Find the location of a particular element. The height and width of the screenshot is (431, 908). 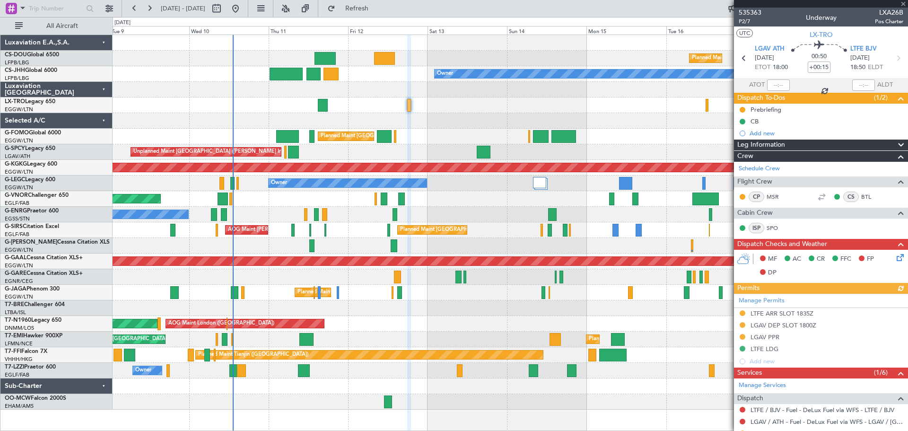

span: All Aircraft is located at coordinates (62, 26).